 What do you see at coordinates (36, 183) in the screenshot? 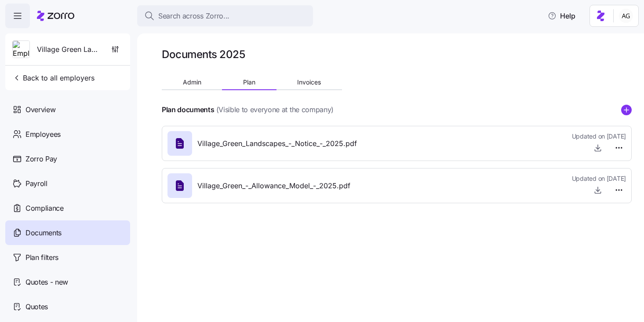
I see `span: Payroll` at bounding box center [36, 183].